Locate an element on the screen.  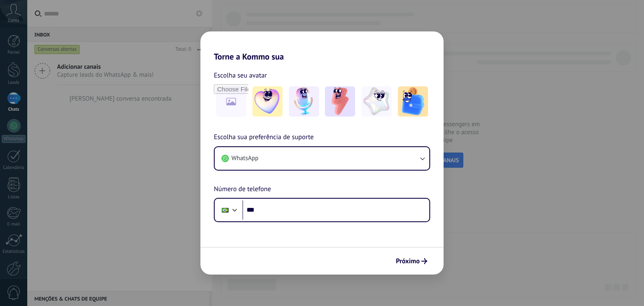
img: -4.jpeg is located at coordinates (376, 102).